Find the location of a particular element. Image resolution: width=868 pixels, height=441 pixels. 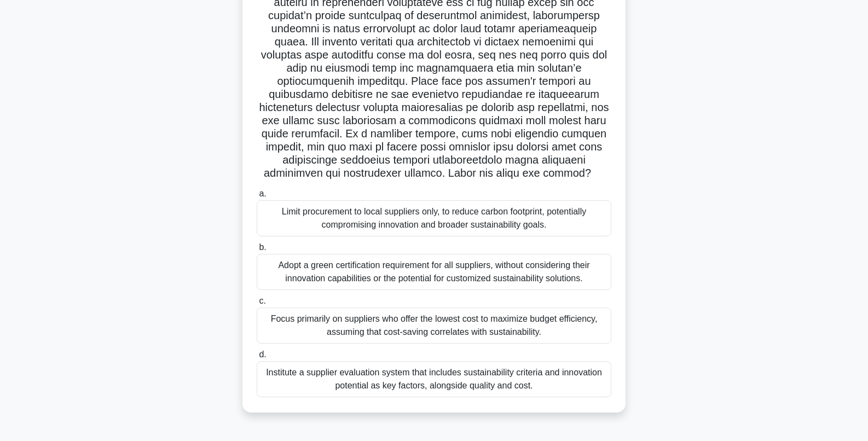

div: Limit procurement to local suppliers only, to reduce carbon footprint, potentially compromising i... is located at coordinates (434, 219).